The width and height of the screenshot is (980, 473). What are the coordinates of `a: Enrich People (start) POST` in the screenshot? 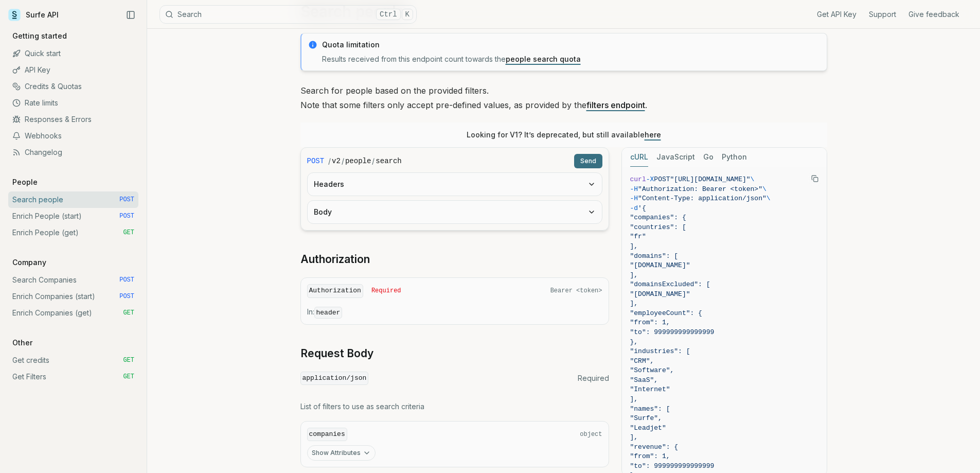 It's located at (73, 216).